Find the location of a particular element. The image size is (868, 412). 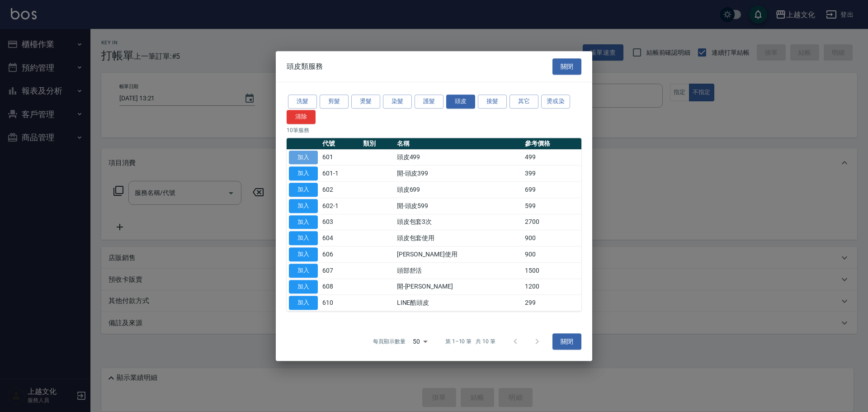

td: LINE酷頭皮 is located at coordinates (459, 303).